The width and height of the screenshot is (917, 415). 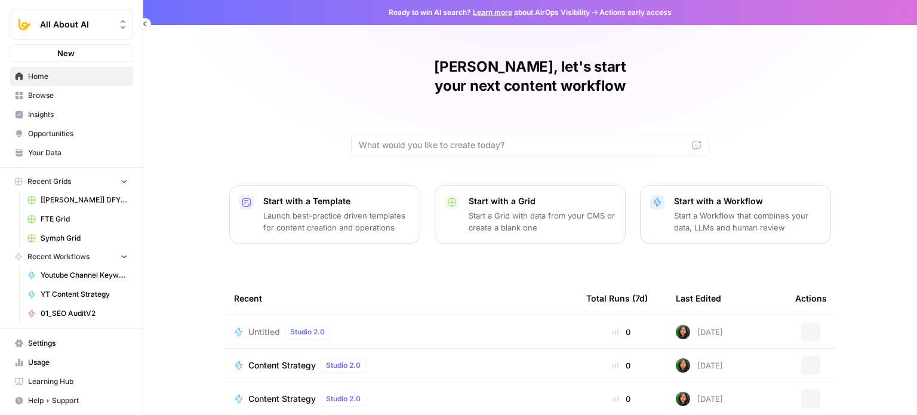 I want to click on span: YT Content Strategy, so click(x=84, y=294).